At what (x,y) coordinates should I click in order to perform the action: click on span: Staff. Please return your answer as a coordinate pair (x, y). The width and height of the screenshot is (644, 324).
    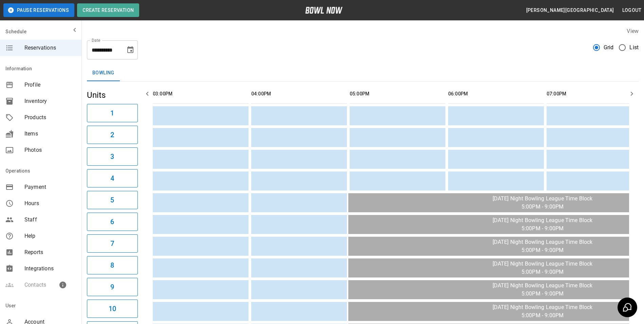
    Looking at the image, I should click on (51, 220).